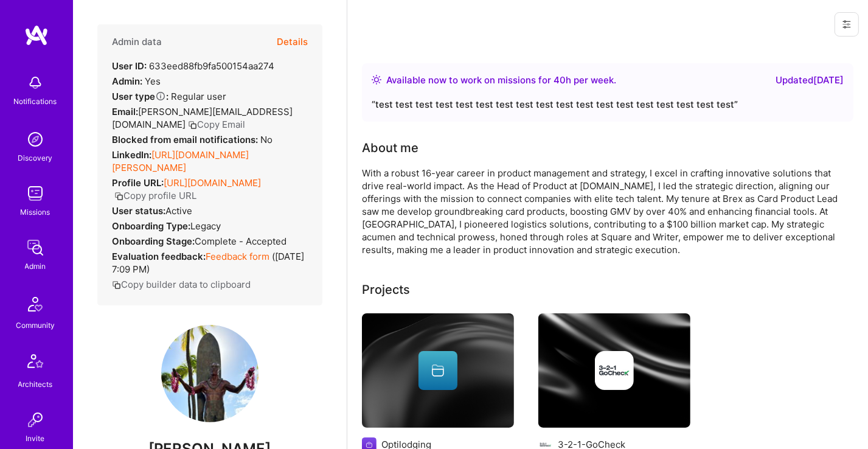 Image resolution: width=868 pixels, height=449 pixels. I want to click on div: “ test test test test test test test test test test test test test test test test test test ”, so click(607, 105).